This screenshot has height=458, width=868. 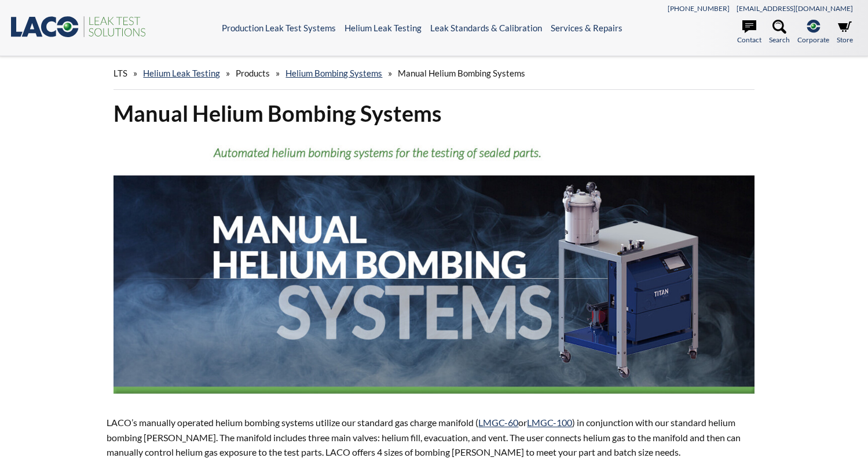 I want to click on a: LMGC-100, so click(x=549, y=422).